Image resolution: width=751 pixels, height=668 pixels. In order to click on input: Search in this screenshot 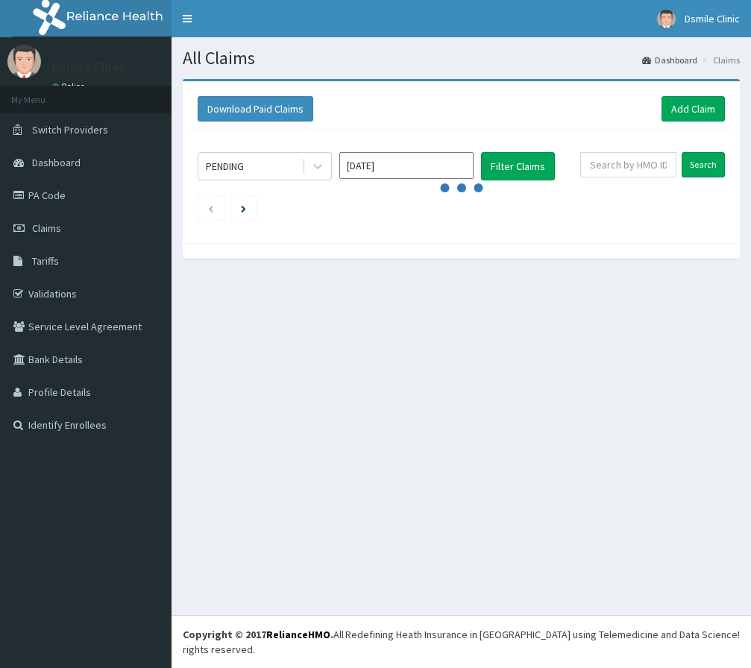, I will do `click(703, 165)`.